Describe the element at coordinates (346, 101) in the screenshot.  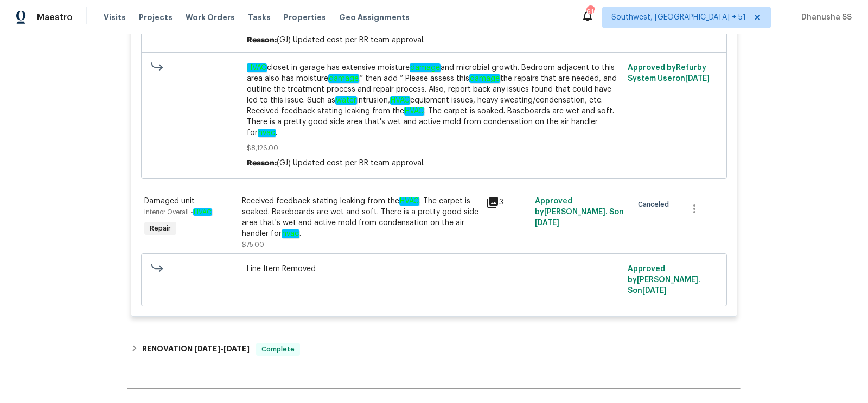
I see `em: water` at that location.